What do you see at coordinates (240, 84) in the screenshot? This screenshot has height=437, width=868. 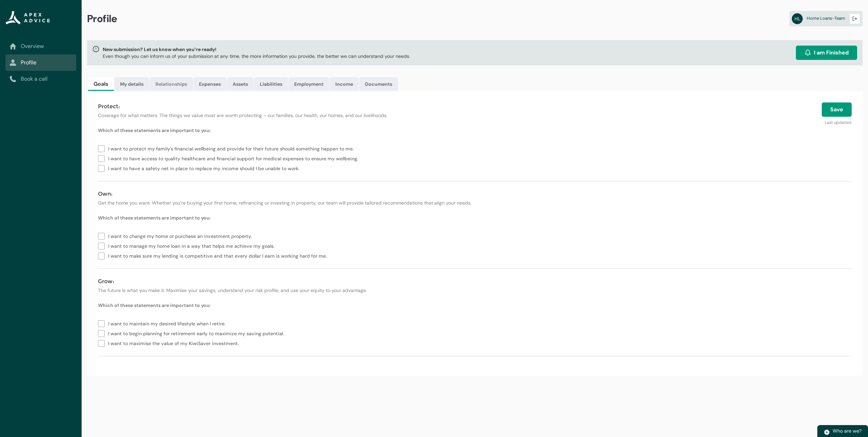 I see `a: Assets` at bounding box center [240, 84].